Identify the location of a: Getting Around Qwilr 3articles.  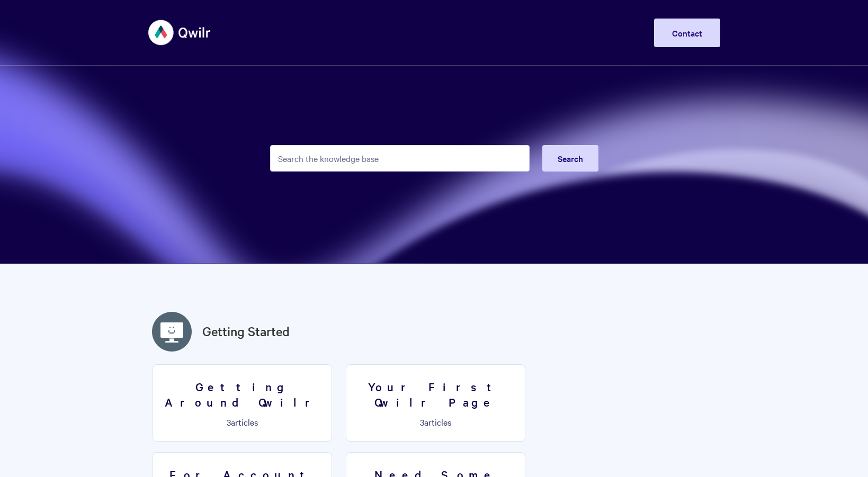
(242, 403).